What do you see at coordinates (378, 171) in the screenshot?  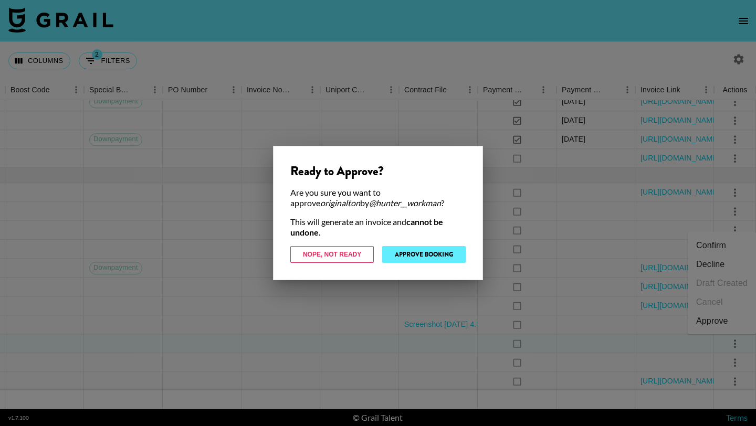 I see `div: Ready to Approve?` at bounding box center [378, 171].